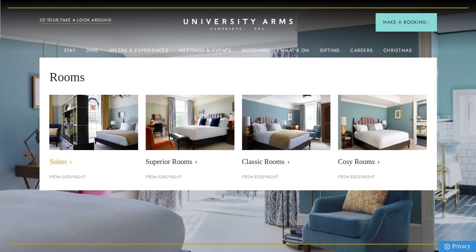  Describe the element at coordinates (457, 246) in the screenshot. I see `a: Privacy` at that location.